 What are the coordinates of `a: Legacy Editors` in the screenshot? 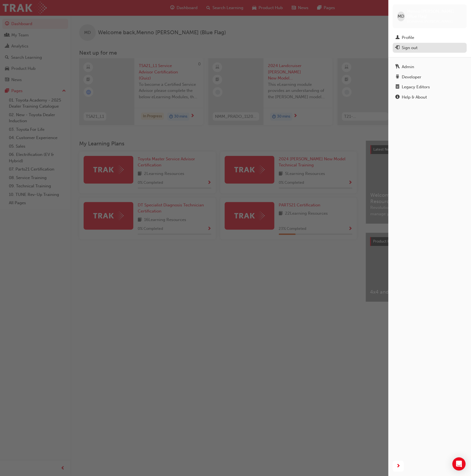 It's located at (430, 87).